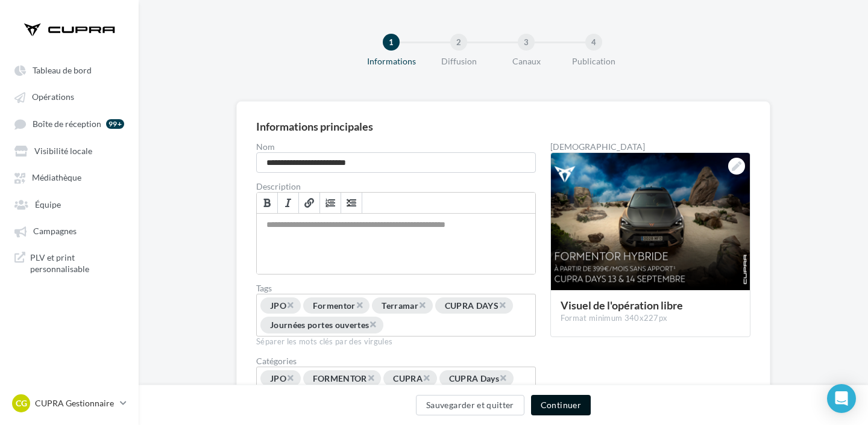 Image resolution: width=868 pixels, height=425 pixels. Describe the element at coordinates (53, 97) in the screenshot. I see `span: Opérations` at that location.